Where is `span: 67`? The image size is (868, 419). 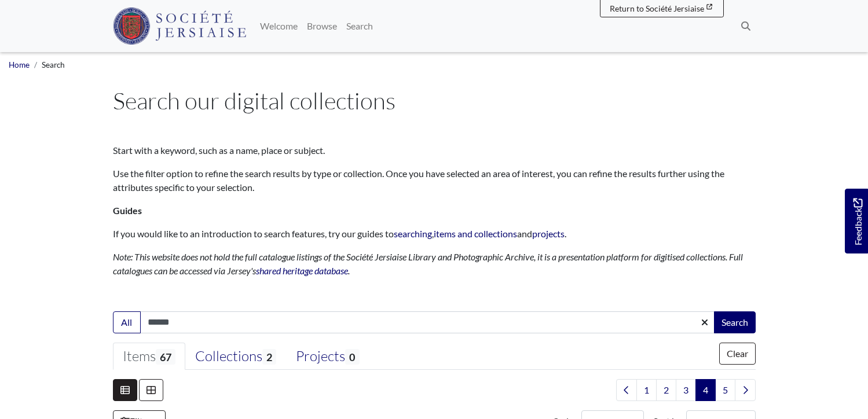 span: 67 is located at coordinates (166, 356).